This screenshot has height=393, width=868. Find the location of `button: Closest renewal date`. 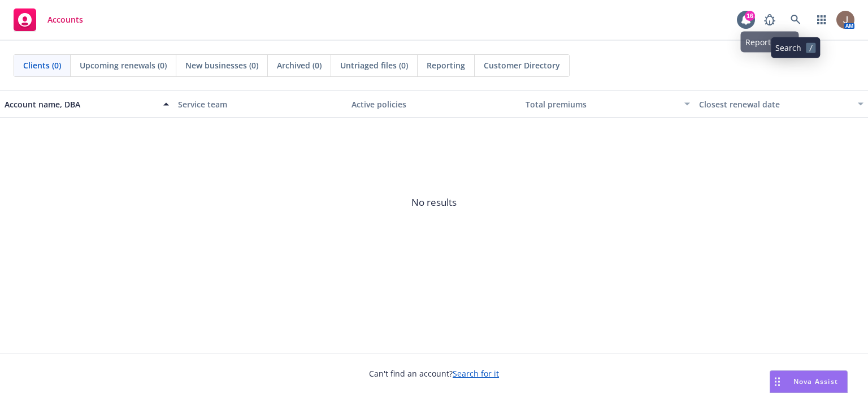

button: Closest renewal date is located at coordinates (781, 104).